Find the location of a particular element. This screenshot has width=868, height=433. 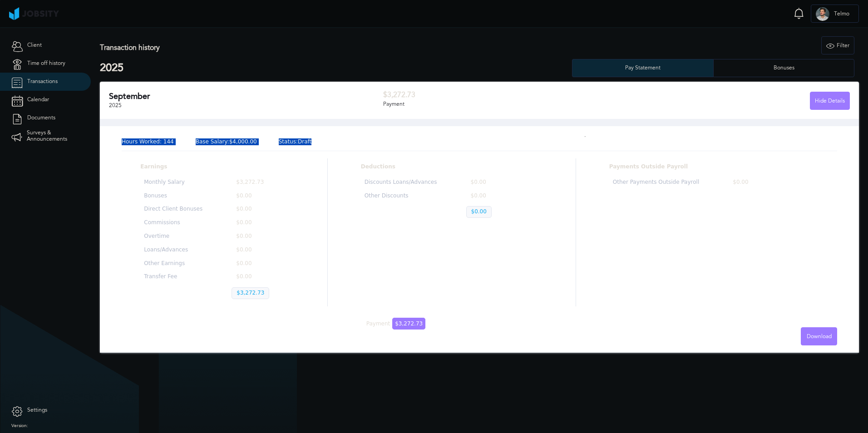

label: Version: is located at coordinates (20, 427).